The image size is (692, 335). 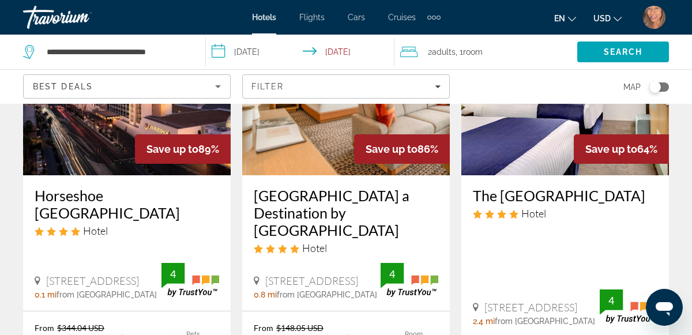 What do you see at coordinates (300, 52) in the screenshot?
I see `button: Select check in and out date` at bounding box center [300, 52].